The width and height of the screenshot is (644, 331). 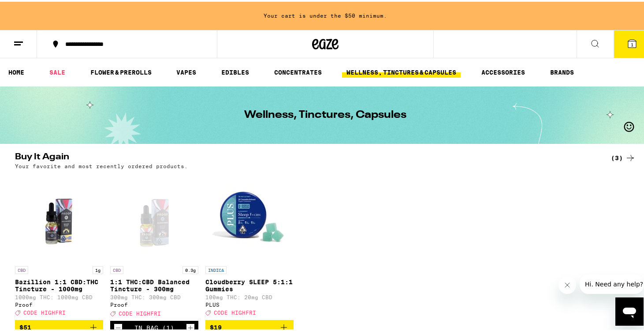 I want to click on p: 1g, so click(x=98, y=268).